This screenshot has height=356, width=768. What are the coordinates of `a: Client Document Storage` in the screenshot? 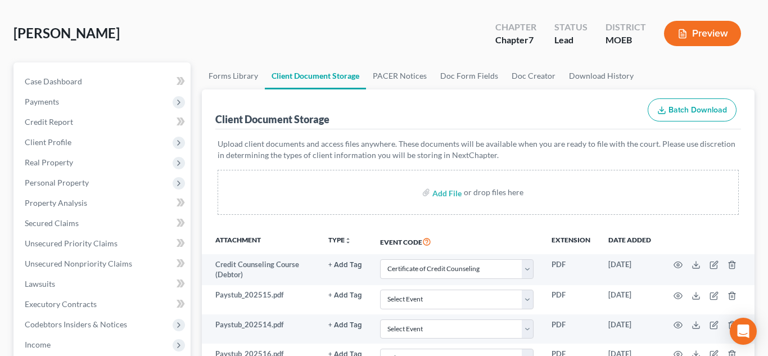 It's located at (315, 76).